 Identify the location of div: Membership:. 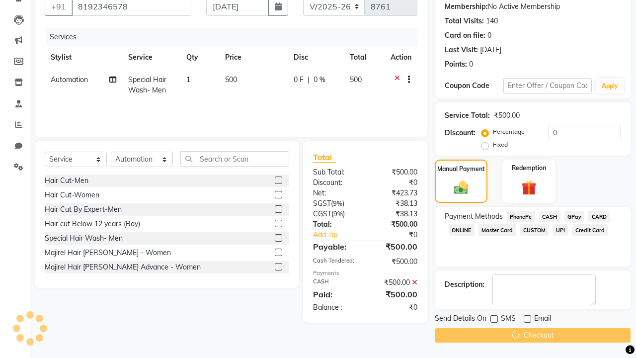
(466, 6).